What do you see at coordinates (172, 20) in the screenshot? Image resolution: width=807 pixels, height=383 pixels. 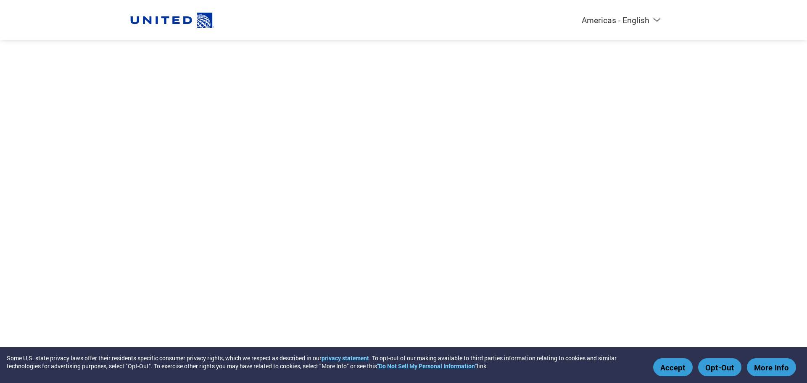 I see `img: United Airlines` at bounding box center [172, 20].